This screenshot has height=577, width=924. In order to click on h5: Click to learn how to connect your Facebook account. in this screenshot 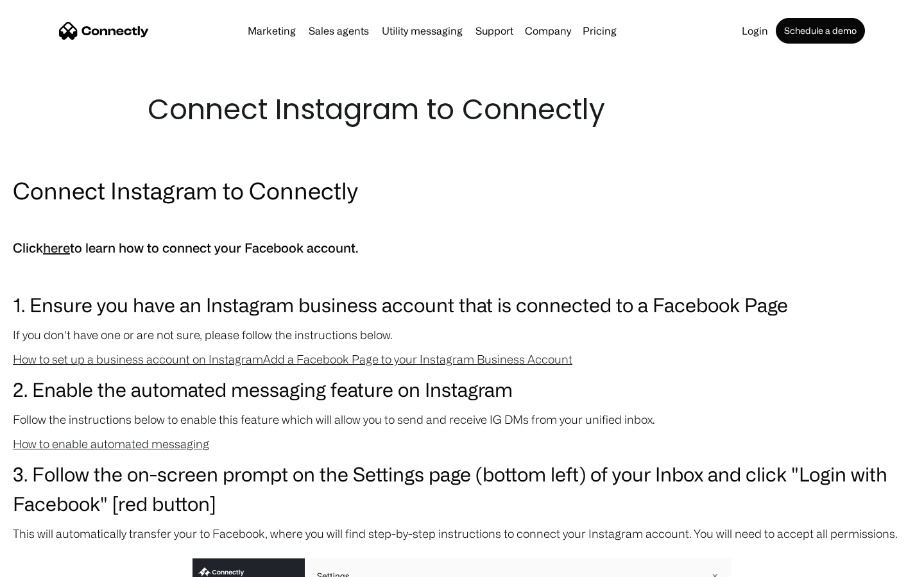, I will do `click(462, 248)`.